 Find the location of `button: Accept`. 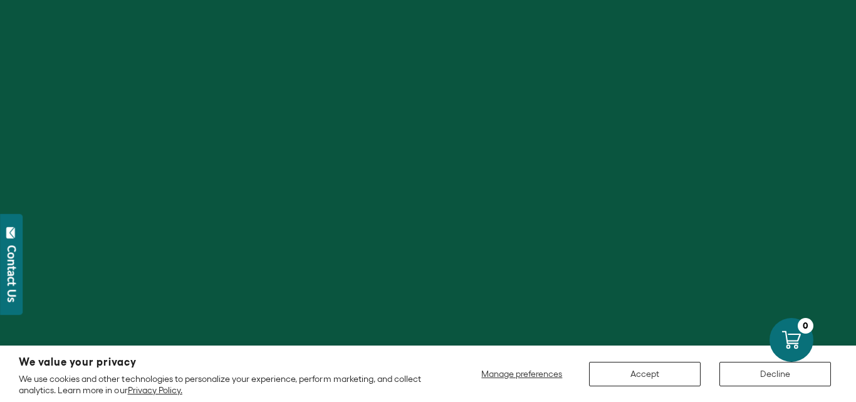

button: Accept is located at coordinates (645, 373).